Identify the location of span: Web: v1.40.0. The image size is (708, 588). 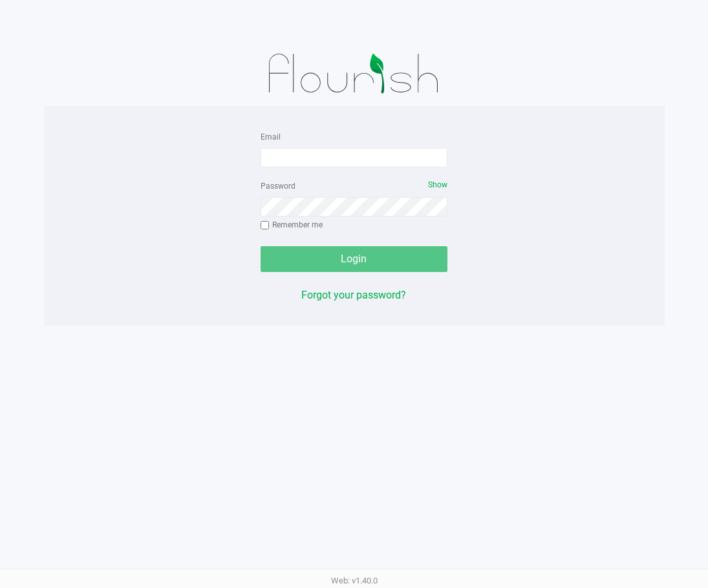
(354, 580).